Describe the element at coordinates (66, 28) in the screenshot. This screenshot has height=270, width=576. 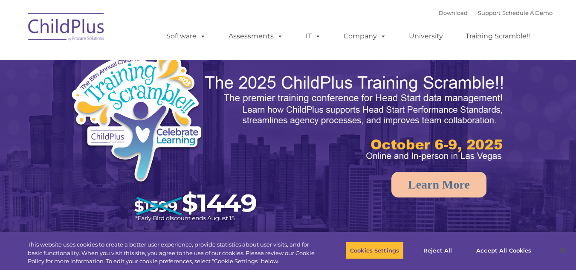
I see `img: ChildPlus by Procare Solutions` at that location.